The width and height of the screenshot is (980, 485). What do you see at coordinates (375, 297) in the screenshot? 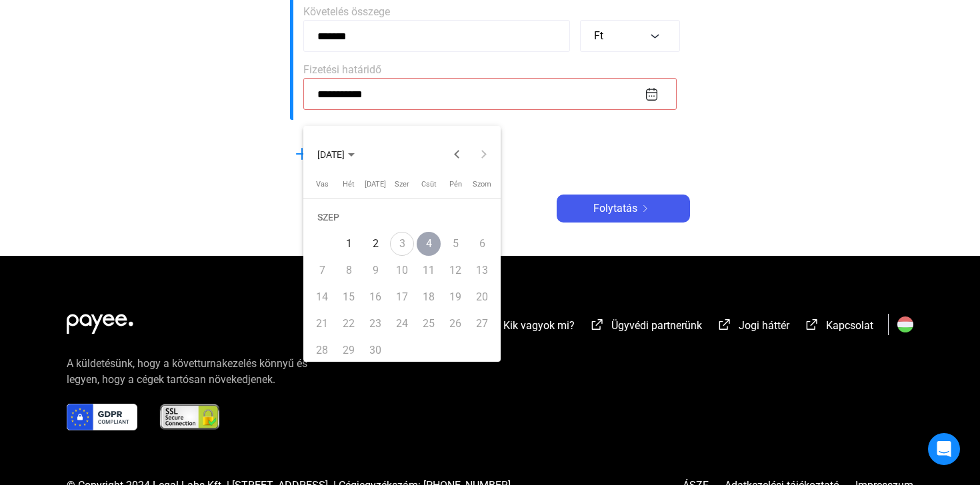
I see `div: 16` at bounding box center [375, 297].